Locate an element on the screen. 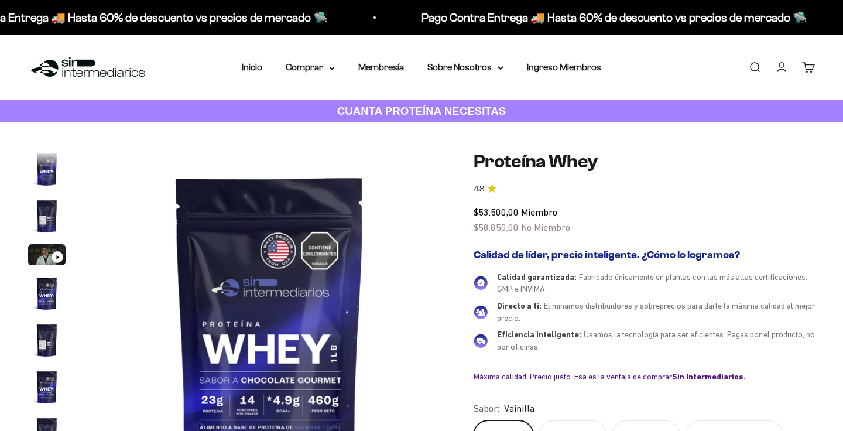  a: Inicio is located at coordinates (252, 67).